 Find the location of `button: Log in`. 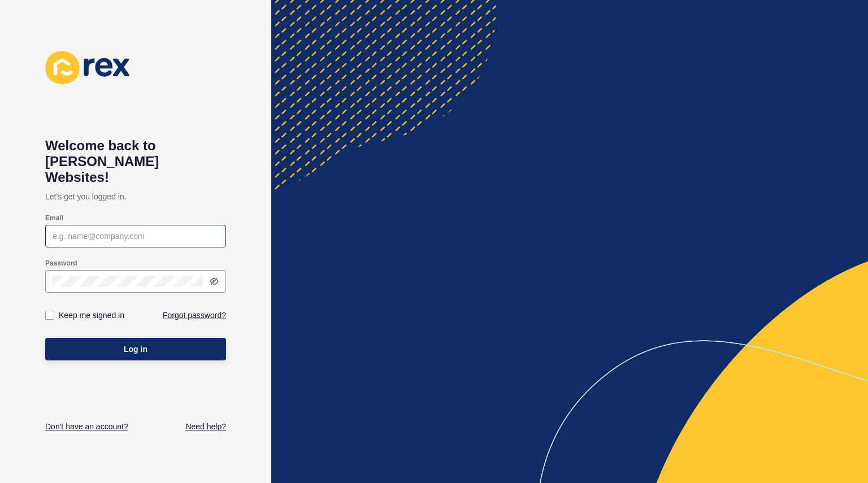

button: Log in is located at coordinates (136, 349).